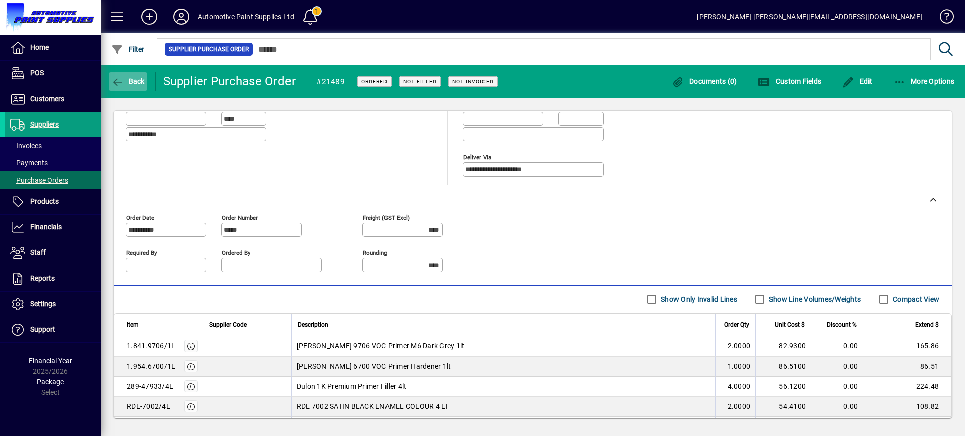 The height and width of the screenshot is (436, 965). Describe the element at coordinates (39, 180) in the screenshot. I see `span: Purchase Orders` at that location.